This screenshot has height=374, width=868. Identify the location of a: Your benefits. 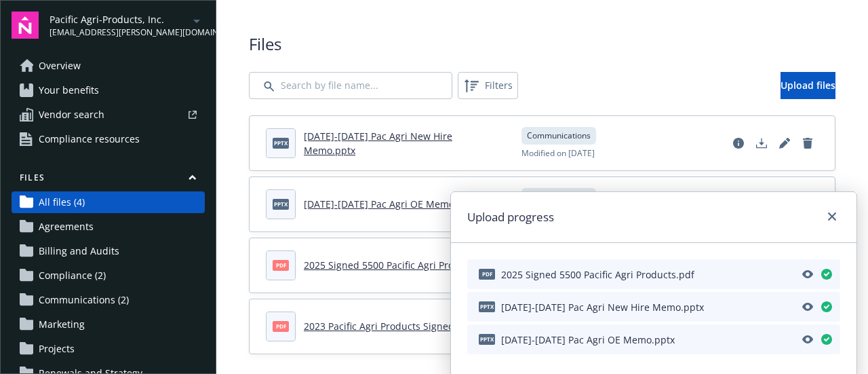
(108, 91).